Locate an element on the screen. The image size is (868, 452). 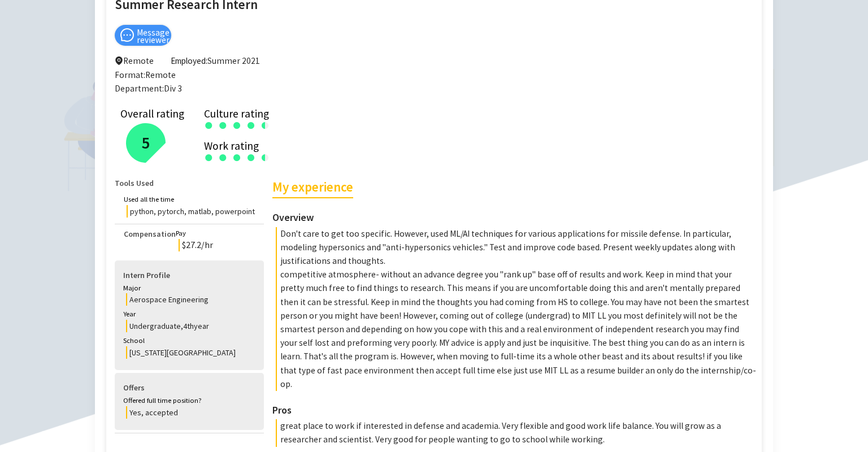
h4: Offers is located at coordinates (190, 388).